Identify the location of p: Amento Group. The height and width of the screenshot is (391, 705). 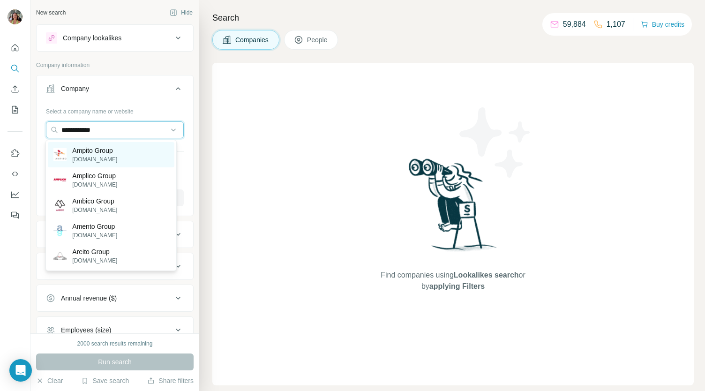
(95, 227).